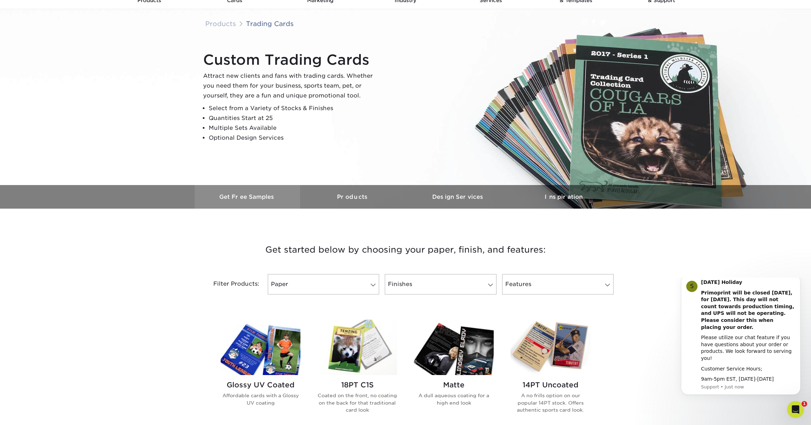 Image resolution: width=811 pixels, height=425 pixels. What do you see at coordinates (291, 60) in the screenshot?
I see `h1: Custom Trading Cards` at bounding box center [291, 60].